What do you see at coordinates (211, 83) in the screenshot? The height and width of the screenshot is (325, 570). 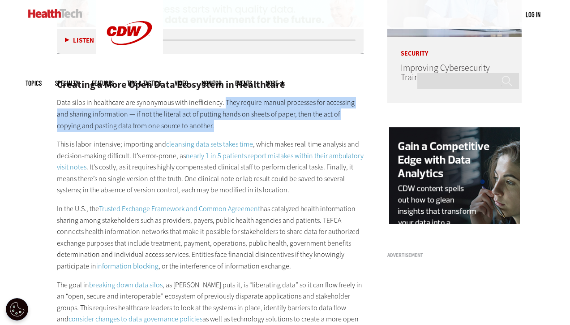 I see `a: MonITor` at bounding box center [211, 83].